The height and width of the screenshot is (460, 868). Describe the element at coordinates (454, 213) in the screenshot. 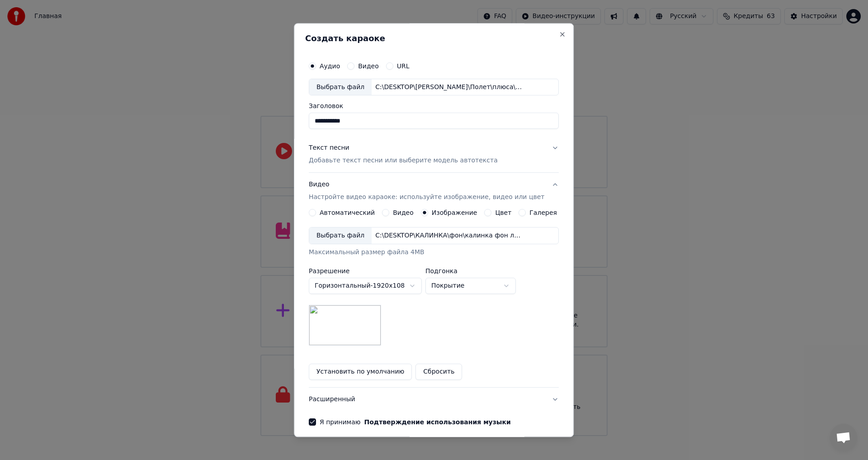

I see `label: Изображение` at that location.